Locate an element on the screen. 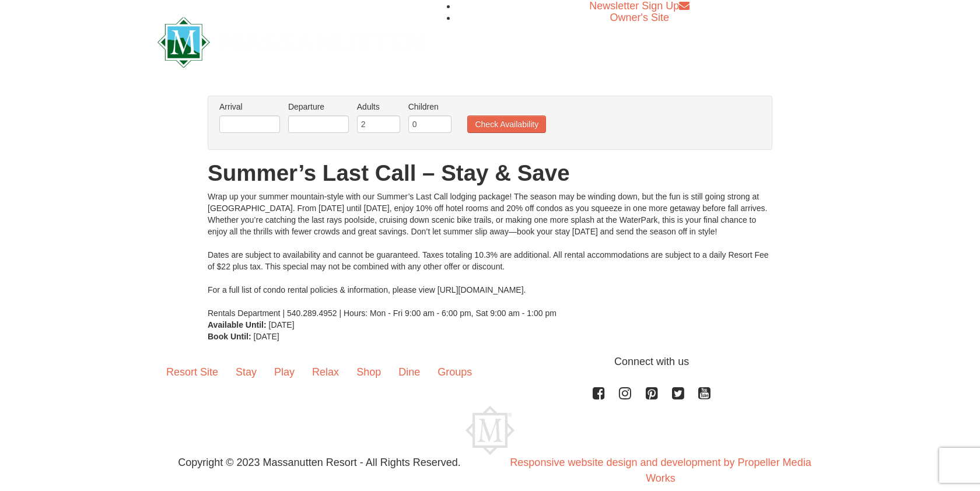  a: Play is located at coordinates (284, 372).